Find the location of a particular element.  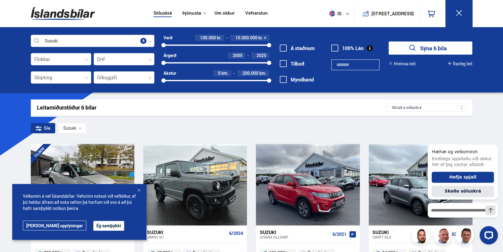

button: Hreinsa leit is located at coordinates (402, 64).